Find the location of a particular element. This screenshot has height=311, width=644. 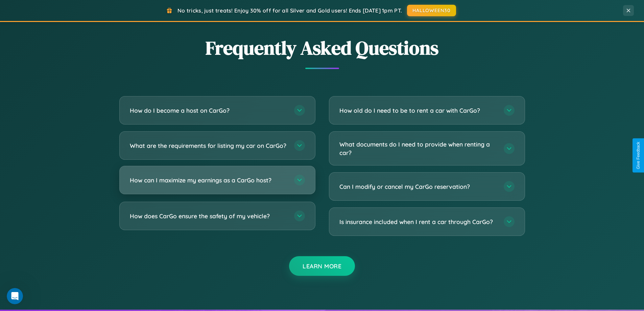

h3: How can I maximize my earnings as a CarGo host? is located at coordinates (209, 180).